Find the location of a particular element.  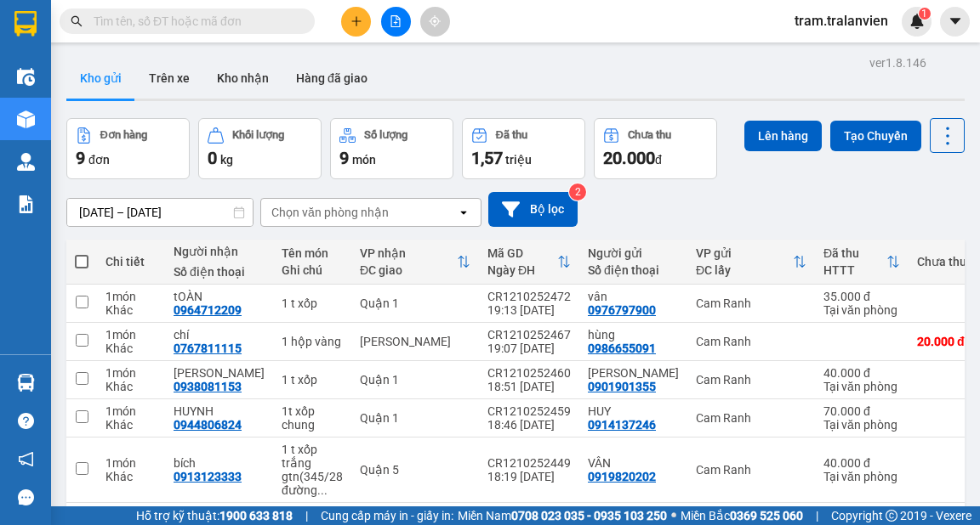

div: 40.000 đ is located at coordinates (862, 373).